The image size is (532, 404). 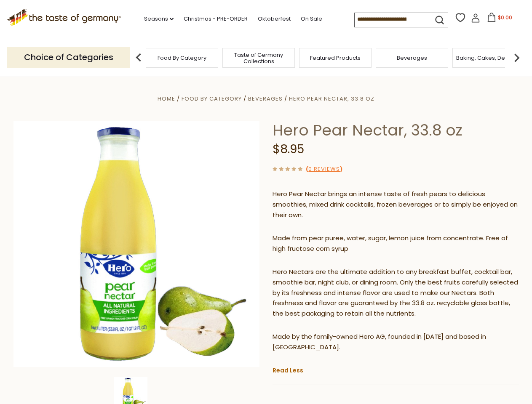 What do you see at coordinates (489, 57) in the screenshot?
I see `a: Baking, Cakes, Desserts` at bounding box center [489, 57].